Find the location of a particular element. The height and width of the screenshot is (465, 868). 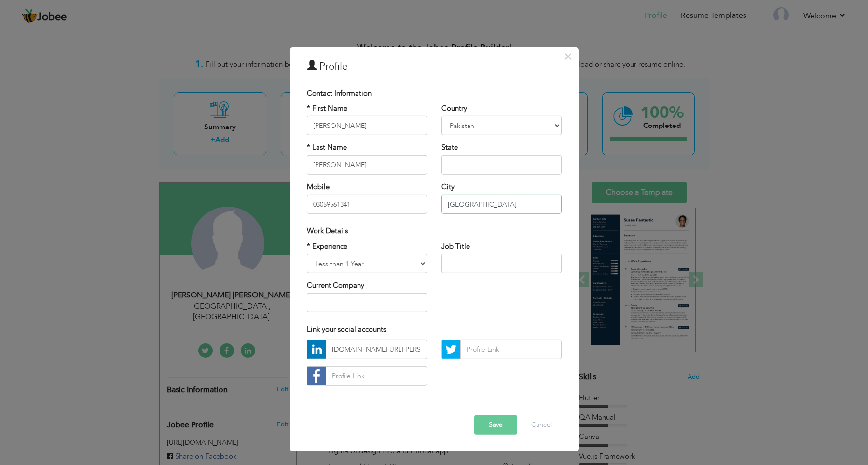

button: Save is located at coordinates (495, 425).